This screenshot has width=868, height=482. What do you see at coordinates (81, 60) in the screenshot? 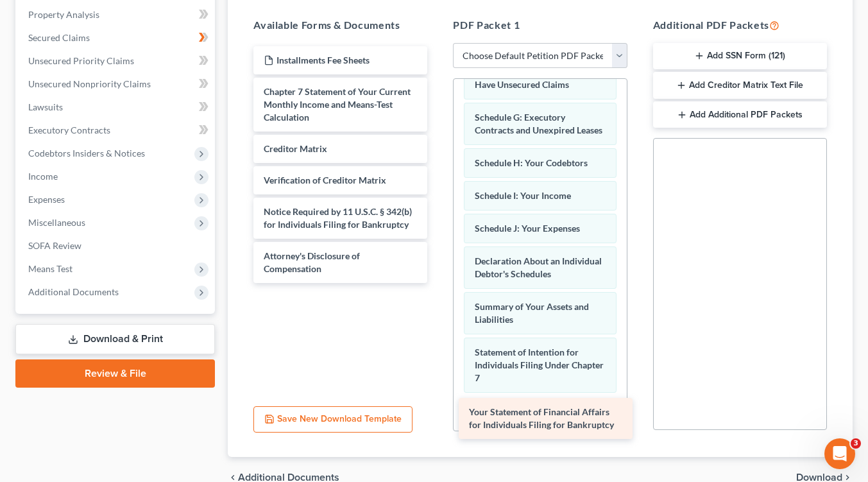
I see `span: Unsecured Priority Claims` at bounding box center [81, 60].